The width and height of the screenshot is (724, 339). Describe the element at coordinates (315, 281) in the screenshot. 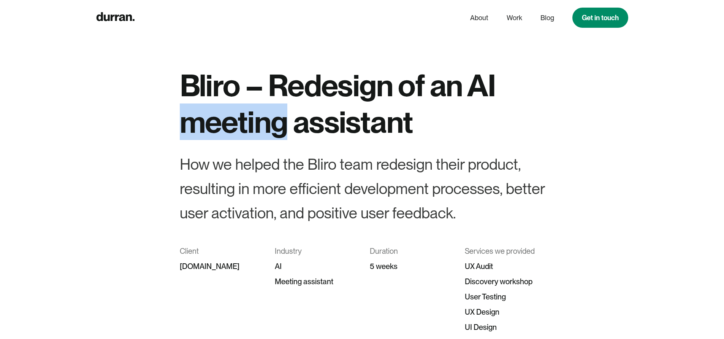

I see `div: Meeting assistant` at that location.